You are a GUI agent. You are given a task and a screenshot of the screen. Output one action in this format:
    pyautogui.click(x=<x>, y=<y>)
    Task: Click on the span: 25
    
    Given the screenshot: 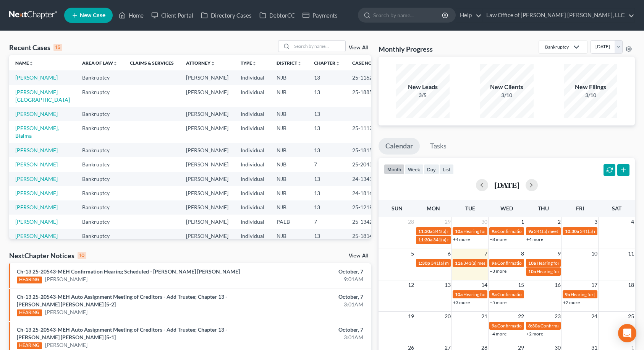 What is the action you would take?
    pyautogui.click(x=631, y=316)
    